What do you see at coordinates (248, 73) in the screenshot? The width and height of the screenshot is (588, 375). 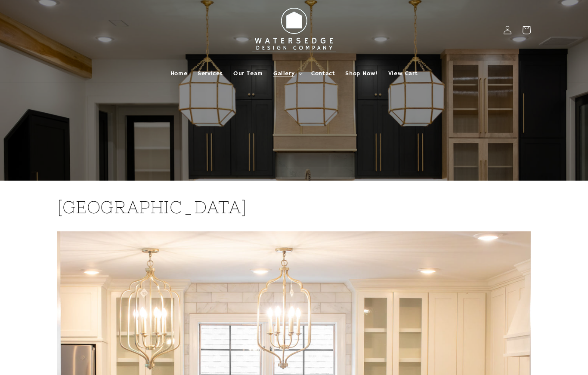 I see `span: Our Team` at bounding box center [248, 73].